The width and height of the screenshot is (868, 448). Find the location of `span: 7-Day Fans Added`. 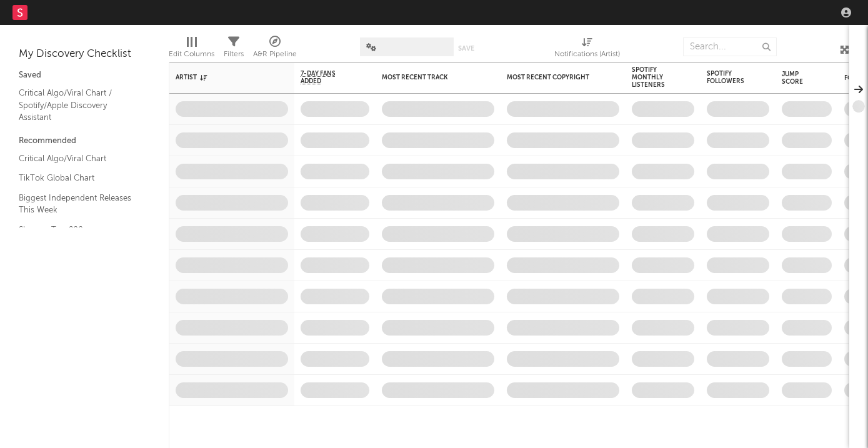

span: 7-Day Fans Added is located at coordinates (325, 78).